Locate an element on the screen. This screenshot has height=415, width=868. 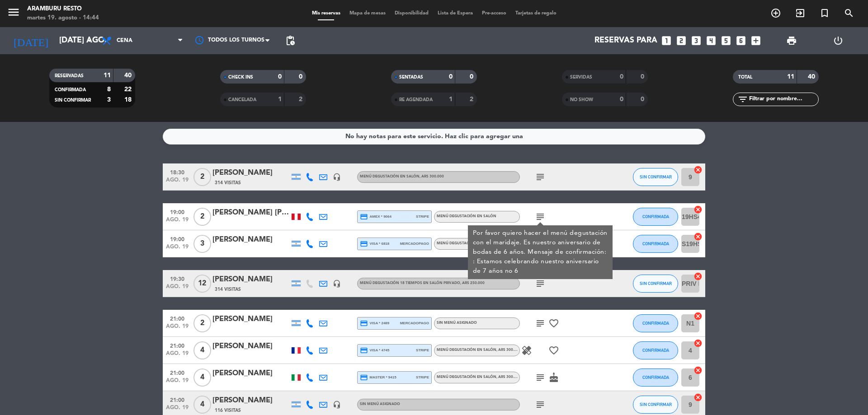
i: looks_two is located at coordinates (681, 41).